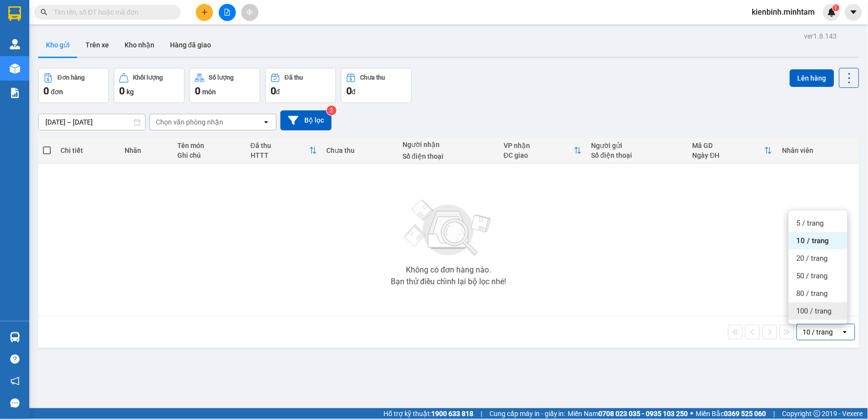 Image resolution: width=868 pixels, height=419 pixels. What do you see at coordinates (731, 414) in the screenshot?
I see `span: Miền Bắc` at bounding box center [731, 414].